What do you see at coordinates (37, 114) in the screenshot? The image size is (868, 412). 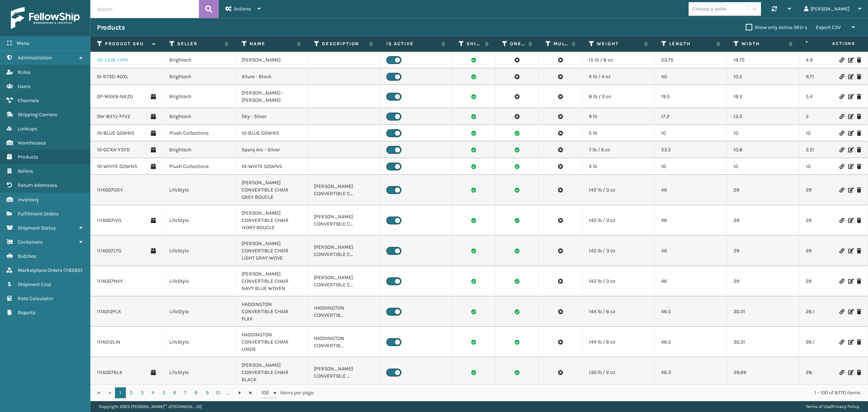 I see `span: Shipping Carriers` at bounding box center [37, 114].